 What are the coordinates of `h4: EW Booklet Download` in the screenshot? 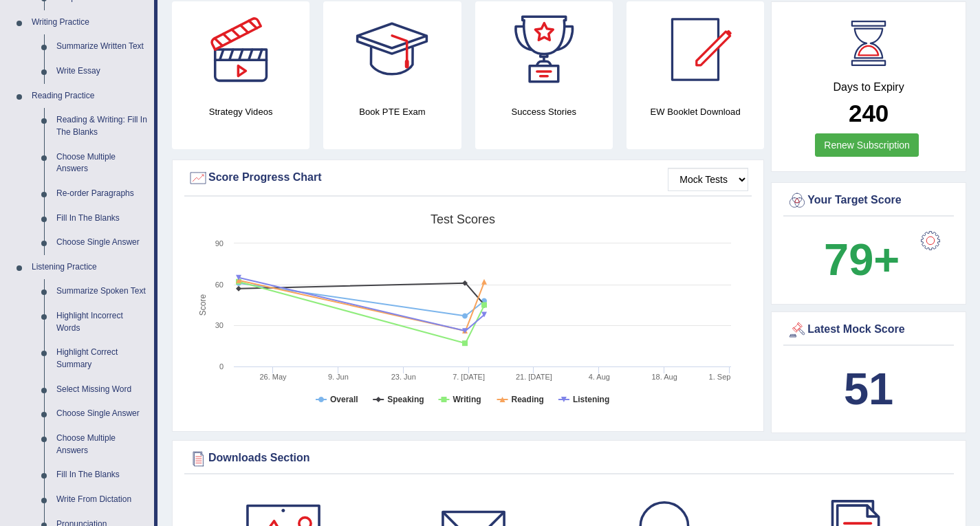 It's located at (696, 111).